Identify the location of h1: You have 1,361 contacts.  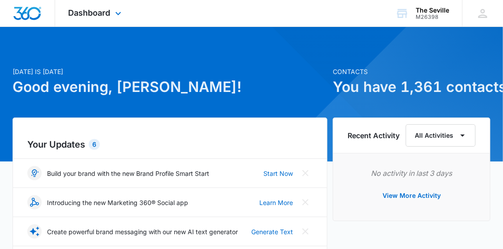
(412, 87).